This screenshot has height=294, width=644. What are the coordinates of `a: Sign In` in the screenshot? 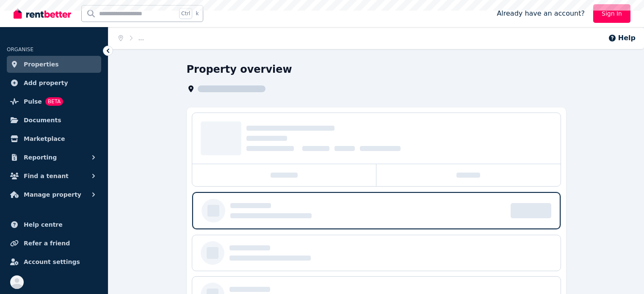 It's located at (612, 13).